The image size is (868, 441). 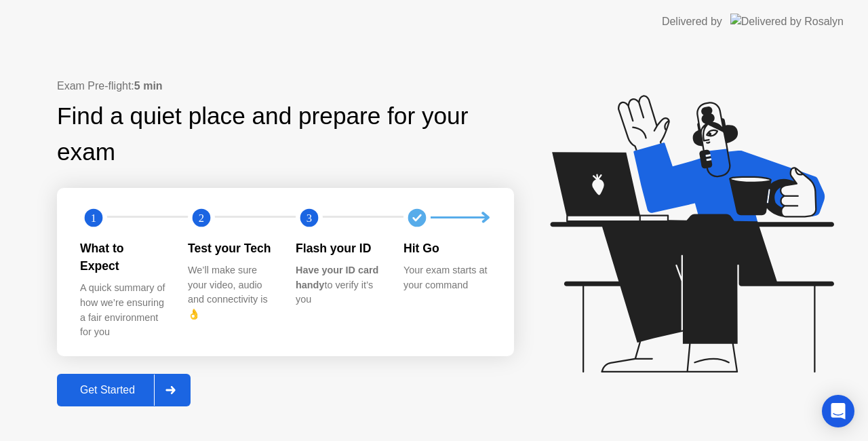 What do you see at coordinates (107, 390) in the screenshot?
I see `div: Get Started` at bounding box center [107, 390].